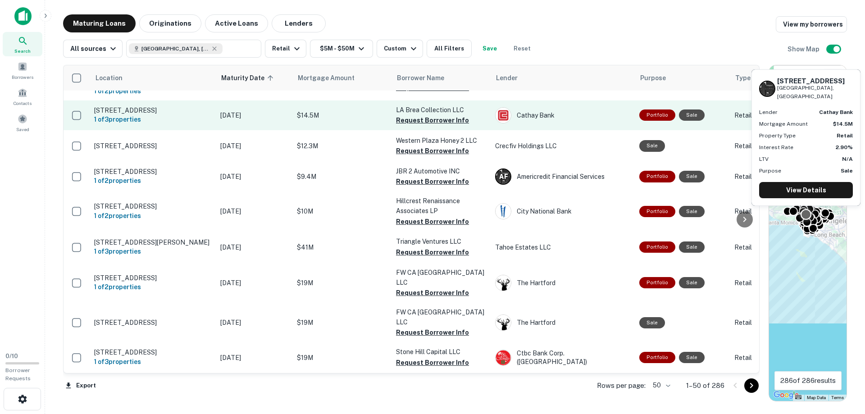  I want to click on a: Borrowers, so click(23, 70).